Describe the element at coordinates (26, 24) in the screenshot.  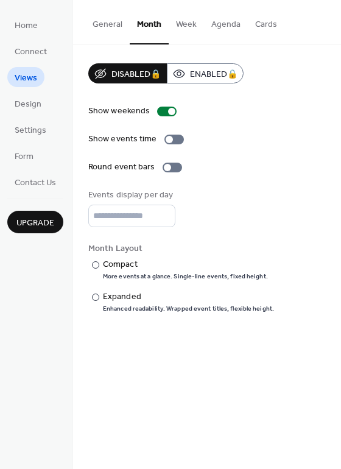
I see `a: Home` at that location.